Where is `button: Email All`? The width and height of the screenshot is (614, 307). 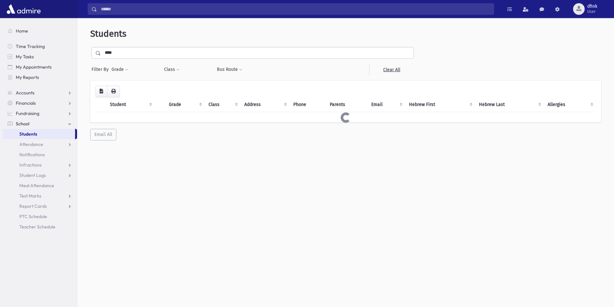 button: Email All is located at coordinates (103, 135).